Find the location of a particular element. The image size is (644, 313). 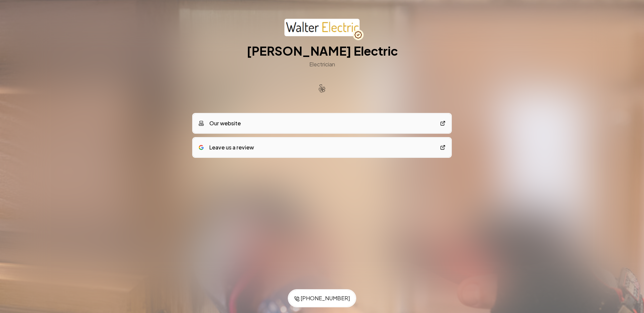

h3: Electrician is located at coordinates (322, 64).